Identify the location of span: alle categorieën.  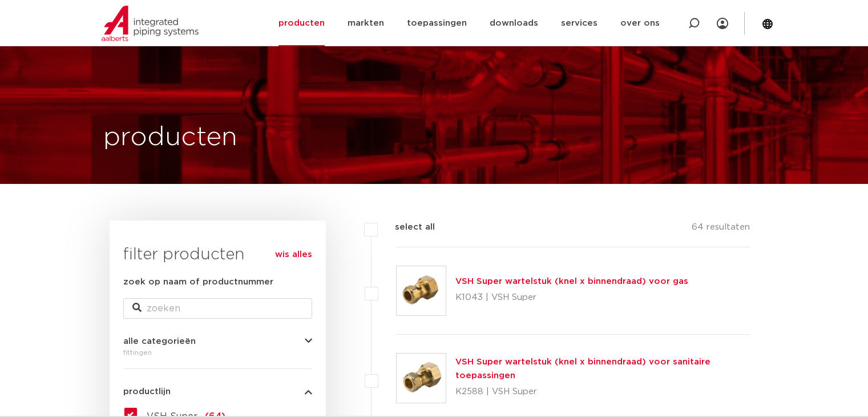
(159, 341).